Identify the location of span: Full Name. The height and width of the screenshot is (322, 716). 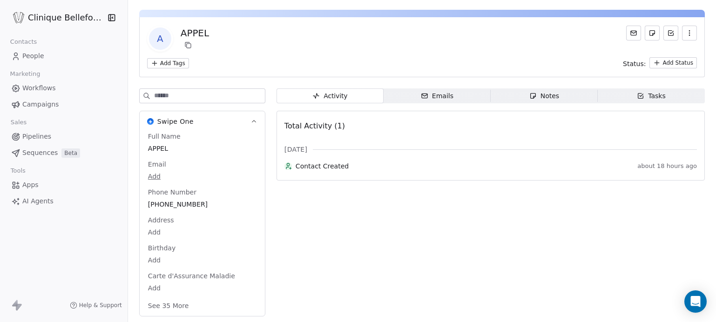
(164, 136).